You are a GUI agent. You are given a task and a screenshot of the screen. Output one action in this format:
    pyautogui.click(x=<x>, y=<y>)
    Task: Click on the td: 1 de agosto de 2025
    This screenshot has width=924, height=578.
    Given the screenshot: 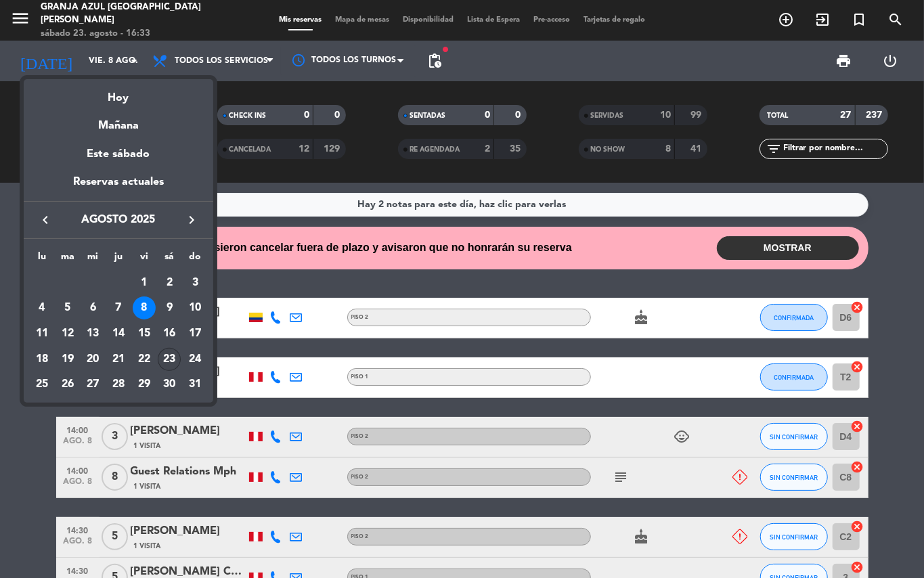 What is the action you would take?
    pyautogui.click(x=144, y=283)
    